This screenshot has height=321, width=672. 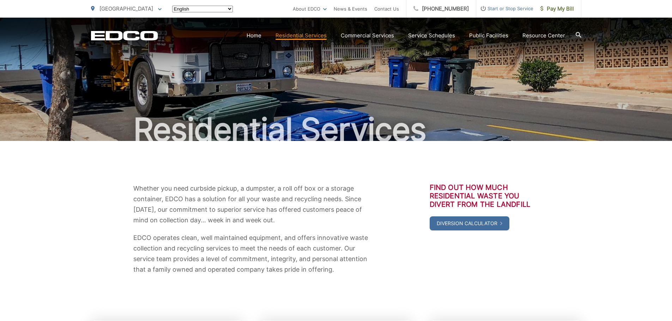 I want to click on p: EDCO operates clean, well maintained equipment, and offers innovative waste collection and recycl..., so click(x=251, y=254).